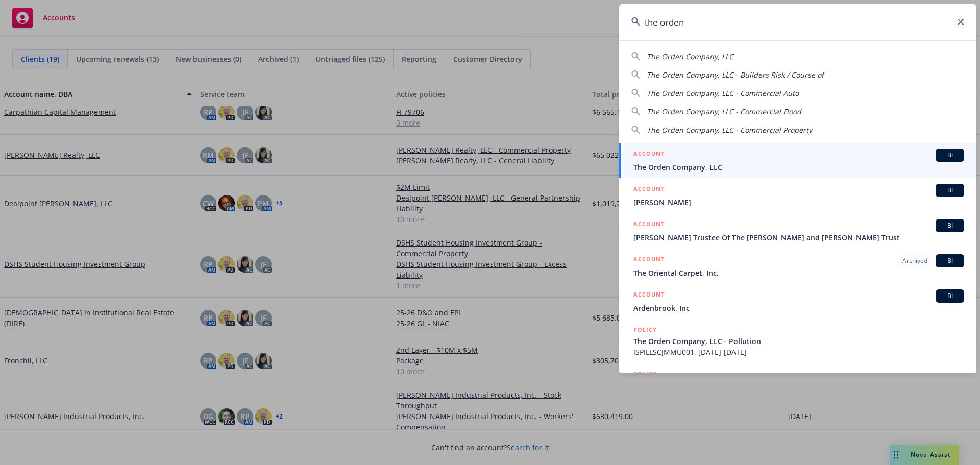 The height and width of the screenshot is (465, 980). Describe the element at coordinates (798, 301) in the screenshot. I see `a: ACCOUNTBIArdenbrook, Inc` at that location.